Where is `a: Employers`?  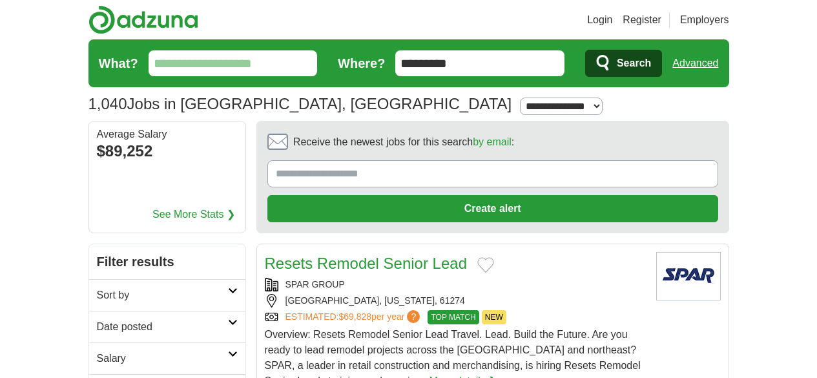 a: Employers is located at coordinates (705, 20).